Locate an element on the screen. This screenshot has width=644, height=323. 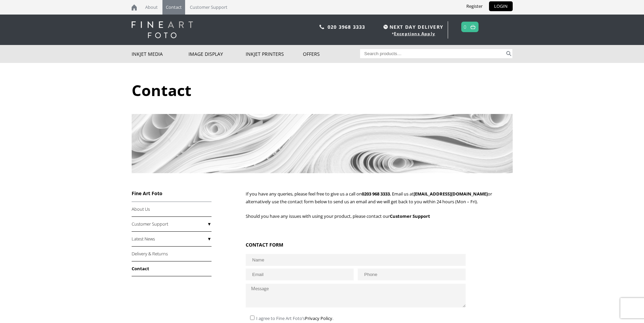
button: Search is located at coordinates (509, 53).